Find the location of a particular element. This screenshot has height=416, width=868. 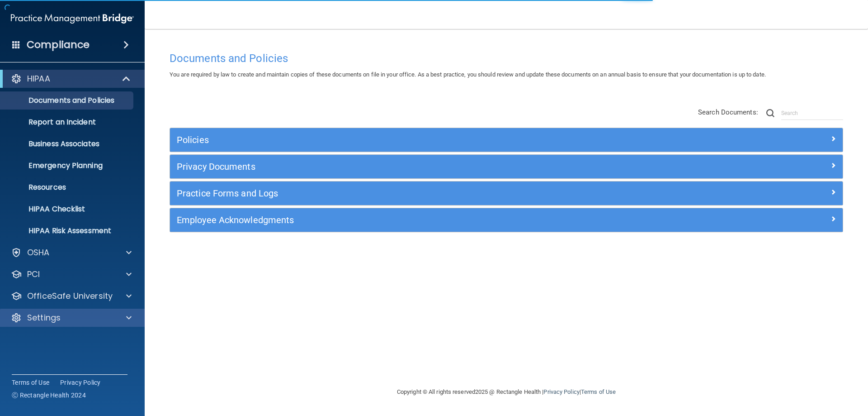

img: PMB logo is located at coordinates (72, 18).